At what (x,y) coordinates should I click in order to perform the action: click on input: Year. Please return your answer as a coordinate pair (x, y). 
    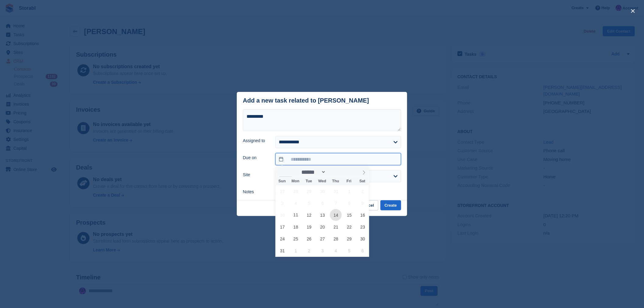
    Looking at the image, I should click on (335, 172).